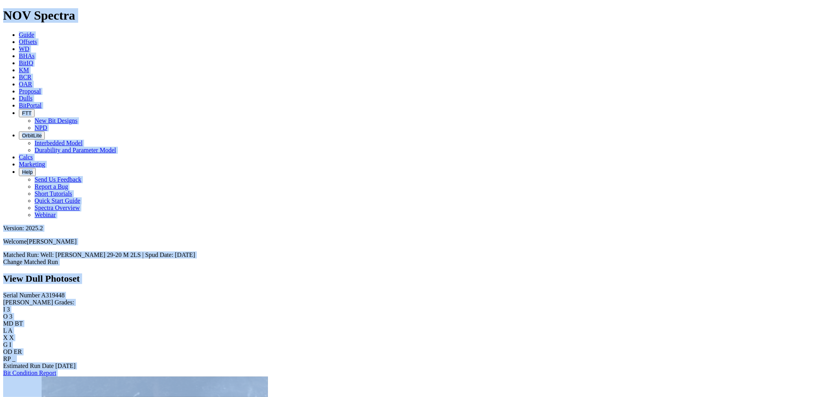 The width and height of the screenshot is (838, 397). I want to click on span: BT, so click(19, 324).